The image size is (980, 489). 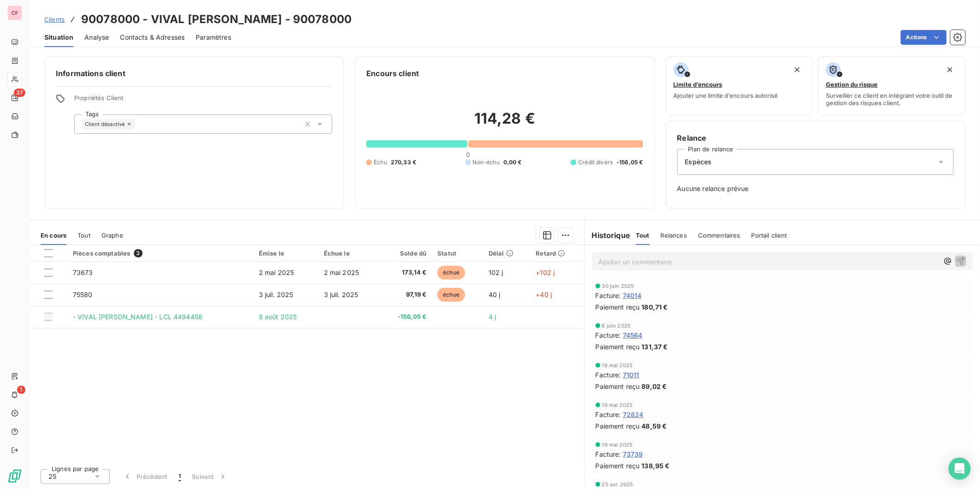 I want to click on button: Actions, so click(x=924, y=37).